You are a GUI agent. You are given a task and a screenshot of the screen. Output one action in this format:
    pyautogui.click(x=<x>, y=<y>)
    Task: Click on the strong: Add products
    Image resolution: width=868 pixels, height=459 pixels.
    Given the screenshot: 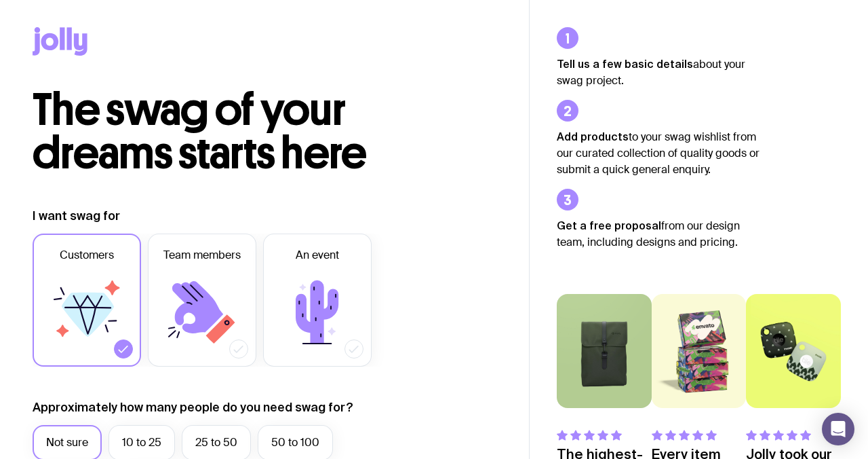 What is the action you would take?
    pyautogui.click(x=593, y=137)
    